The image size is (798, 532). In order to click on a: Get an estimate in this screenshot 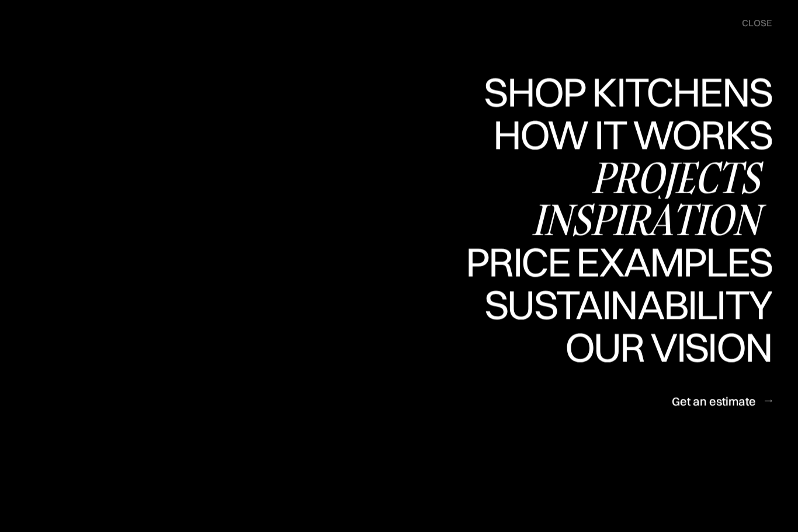, I will do `click(722, 401)`.